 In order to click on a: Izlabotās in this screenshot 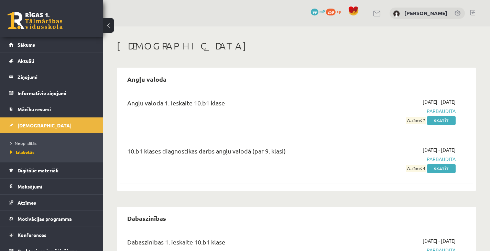, I will do `click(53, 152)`.